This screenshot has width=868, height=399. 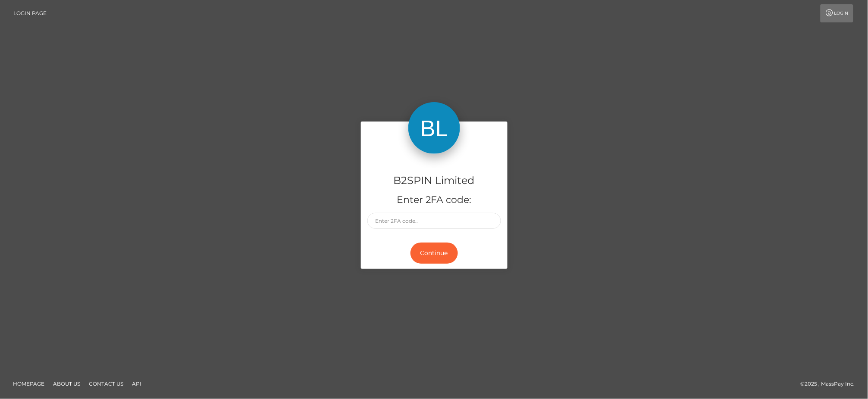 What do you see at coordinates (831, 383) in the screenshot?
I see `div: © 2025 , MassPay Inc.` at bounding box center [831, 383].